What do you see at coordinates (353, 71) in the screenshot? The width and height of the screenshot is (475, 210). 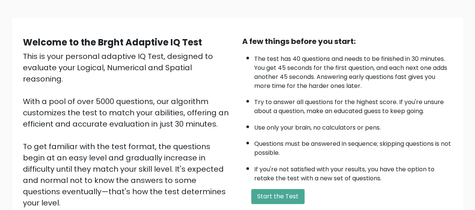 I see `li: The test has 40 questions and needs to be finished in 30 minutes. You get 45 seconds for the firs...` at bounding box center [353, 71].